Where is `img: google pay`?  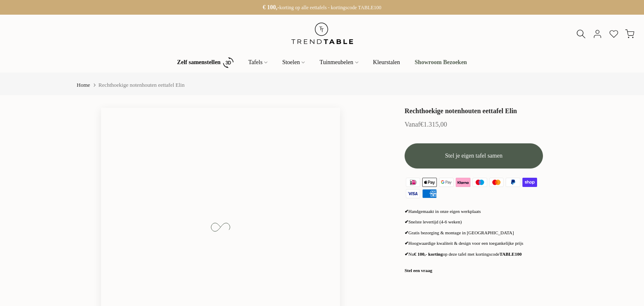 img: google pay is located at coordinates (447, 182).